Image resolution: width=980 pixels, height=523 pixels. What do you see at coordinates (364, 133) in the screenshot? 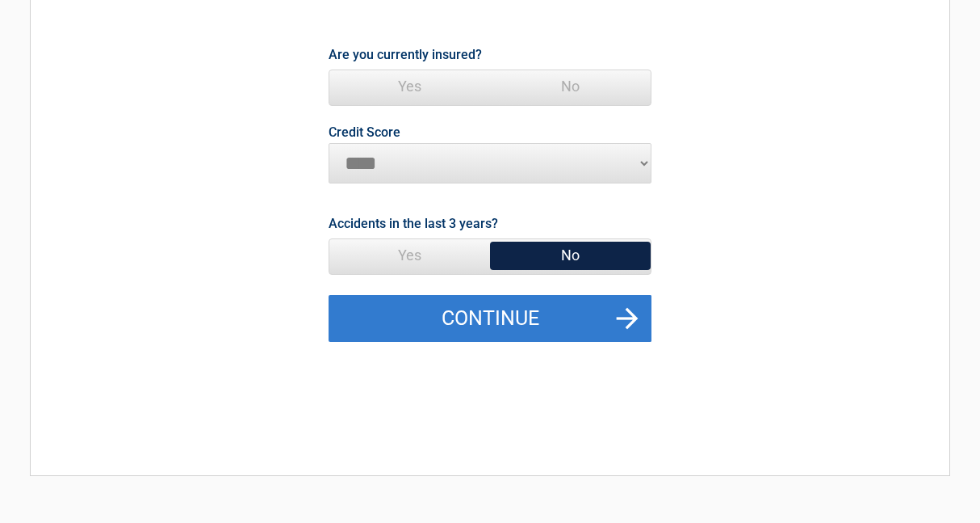
I see `label: Credit Score` at bounding box center [364, 133].